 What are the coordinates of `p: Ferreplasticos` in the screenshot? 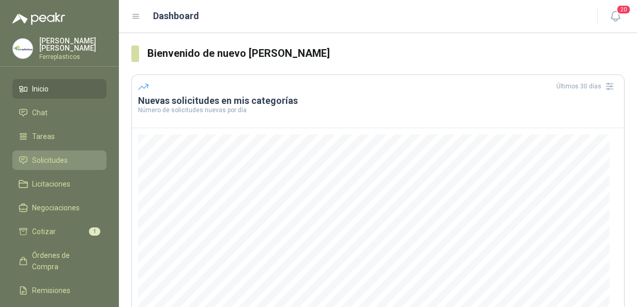 It's located at (73, 57).